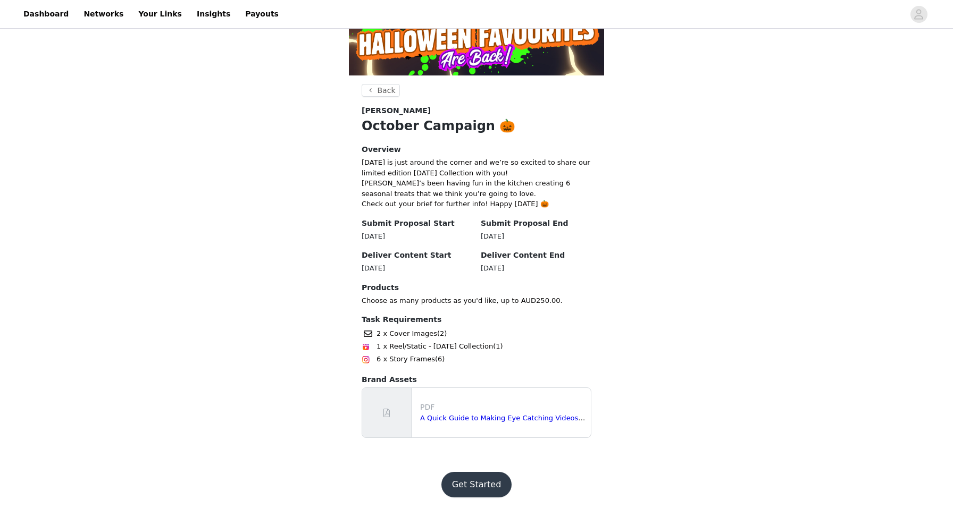 The width and height of the screenshot is (953, 508). I want to click on h4: Overview, so click(476, 149).